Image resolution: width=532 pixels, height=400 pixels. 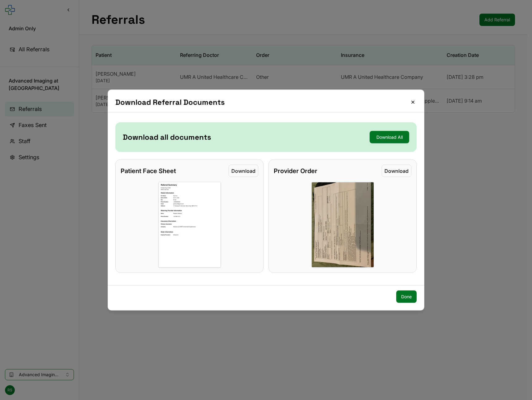 I want to click on h3: Provider Order, so click(x=295, y=171).